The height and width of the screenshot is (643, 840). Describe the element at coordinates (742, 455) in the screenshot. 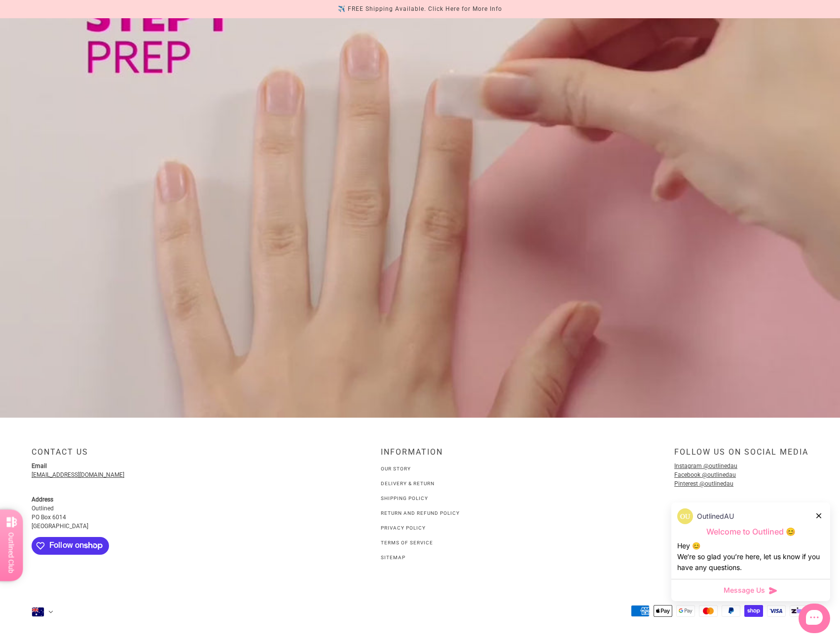

I see `div: Follow us on social media` at that location.